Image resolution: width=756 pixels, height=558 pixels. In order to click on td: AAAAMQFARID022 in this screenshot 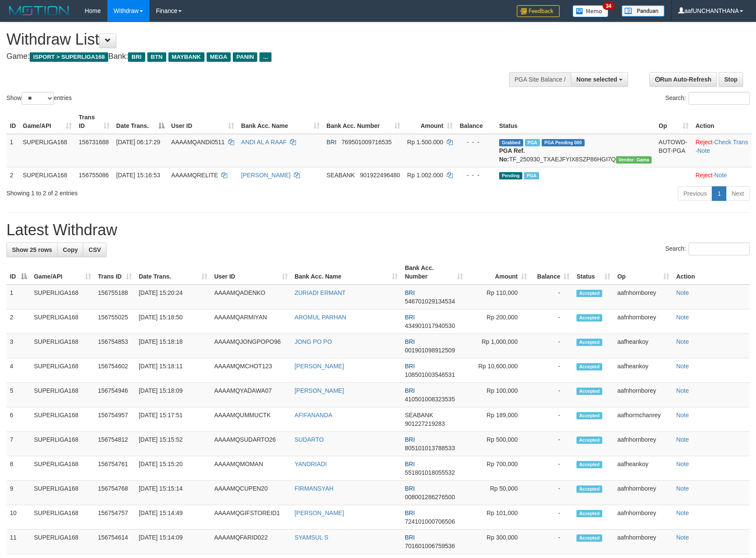, I will do `click(251, 542)`.